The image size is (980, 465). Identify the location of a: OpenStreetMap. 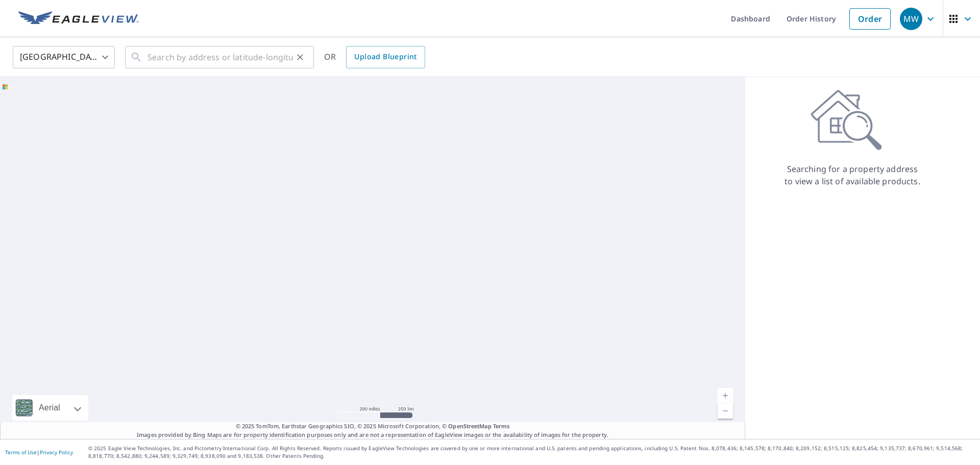
(470, 426).